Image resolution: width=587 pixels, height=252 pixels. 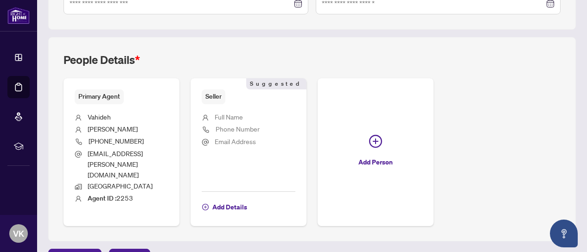 I want to click on span: Seller, so click(x=213, y=96).